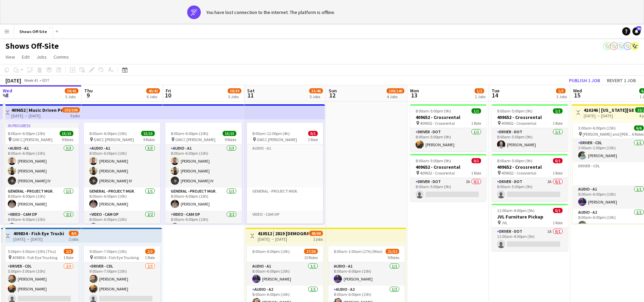  Describe the element at coordinates (31, 80) in the screenshot. I see `span: Week 41` at that location.